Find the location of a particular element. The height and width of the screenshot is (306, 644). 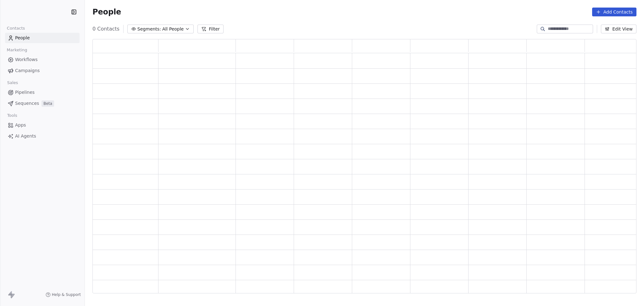

span: Apps is located at coordinates (21, 125).